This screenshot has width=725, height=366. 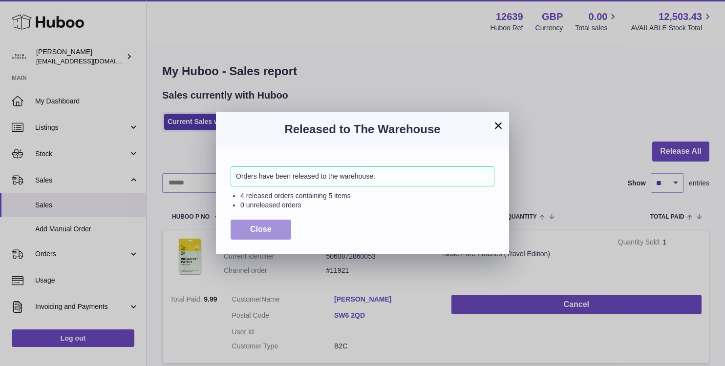 What do you see at coordinates (367, 196) in the screenshot?
I see `li: 4 released orders containing 5 items` at bounding box center [367, 196].